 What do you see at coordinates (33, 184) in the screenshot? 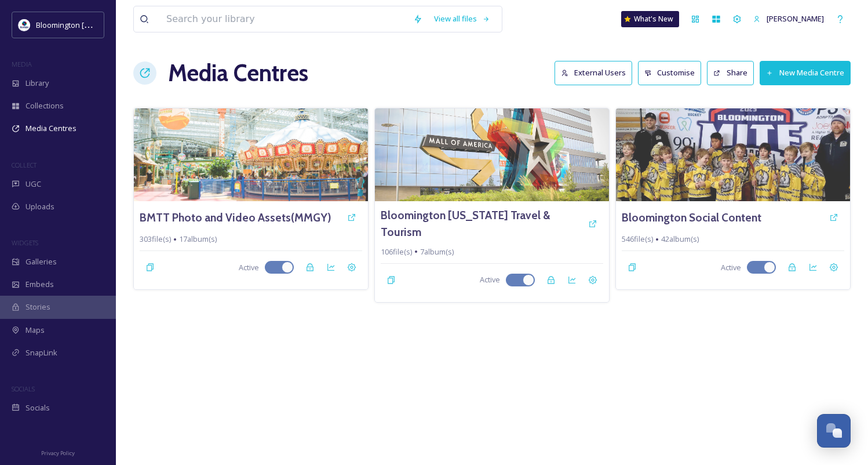
I see `span: UGC` at bounding box center [33, 184].